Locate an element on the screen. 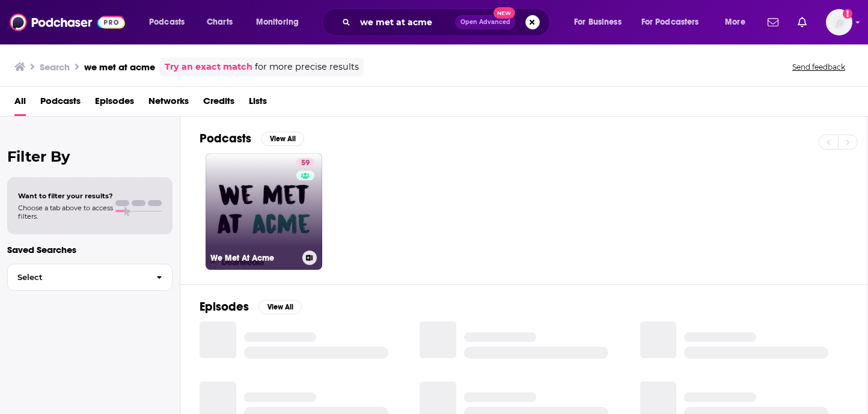 The width and height of the screenshot is (868, 414). a: Podchaser - Follow, Share and Rate Podcasts is located at coordinates (68, 23).